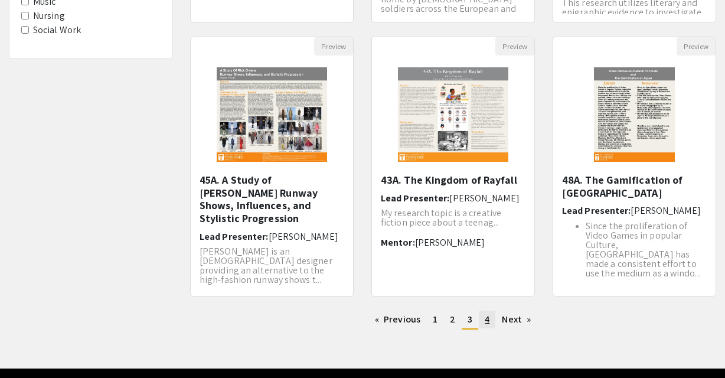 This screenshot has width=725, height=378. Describe the element at coordinates (634, 114) in the screenshot. I see `img: <p>48A. The Gamification of Japan</p>` at that location.